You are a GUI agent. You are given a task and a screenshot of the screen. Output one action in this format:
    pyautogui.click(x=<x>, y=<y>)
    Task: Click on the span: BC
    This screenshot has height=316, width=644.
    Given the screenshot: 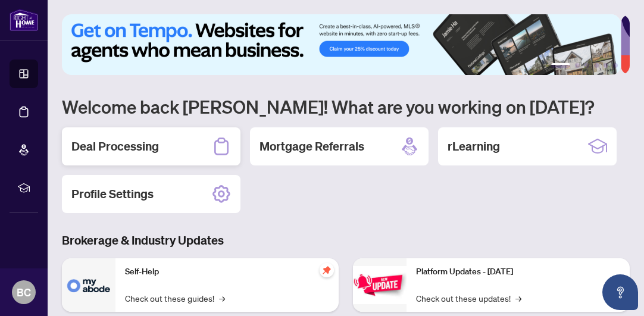 What is the action you would take?
    pyautogui.click(x=24, y=292)
    